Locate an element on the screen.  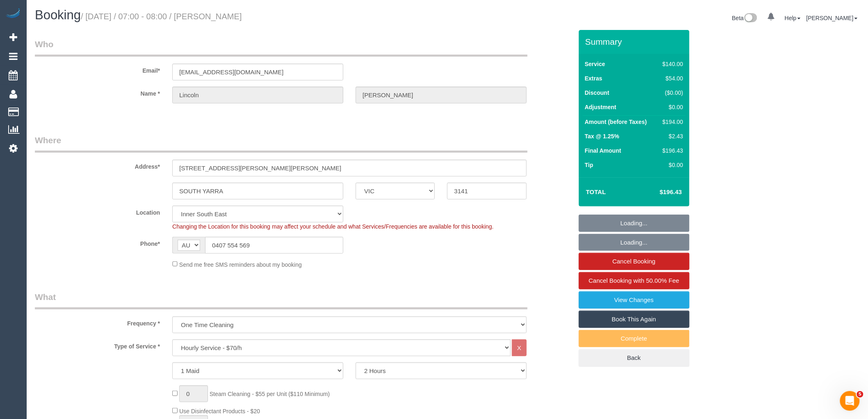
img: New interface is located at coordinates (751, 18).